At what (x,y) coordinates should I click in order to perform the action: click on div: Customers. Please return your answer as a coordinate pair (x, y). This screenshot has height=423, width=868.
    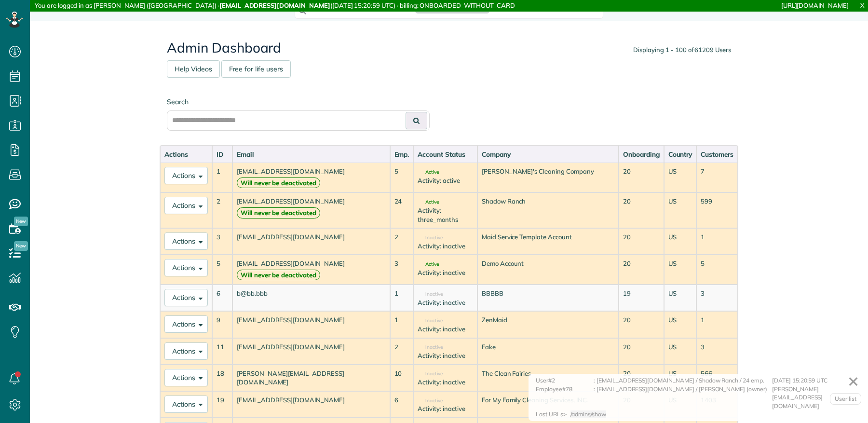
    Looking at the image, I should click on (717, 154).